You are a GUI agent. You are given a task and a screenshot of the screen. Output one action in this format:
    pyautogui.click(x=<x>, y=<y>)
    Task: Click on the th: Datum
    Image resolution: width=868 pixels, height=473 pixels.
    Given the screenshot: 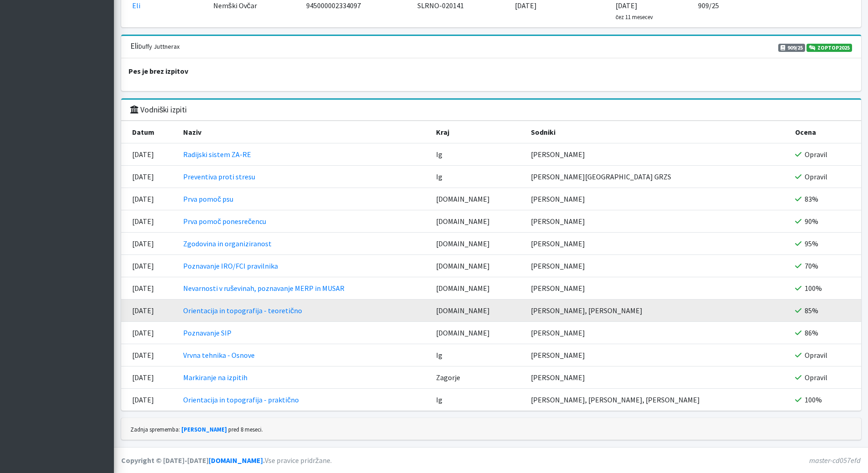 What is the action you would take?
    pyautogui.click(x=149, y=132)
    